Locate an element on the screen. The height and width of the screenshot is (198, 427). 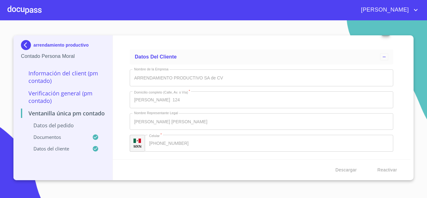
p: arrendamiento productivo is located at coordinates (61, 45).